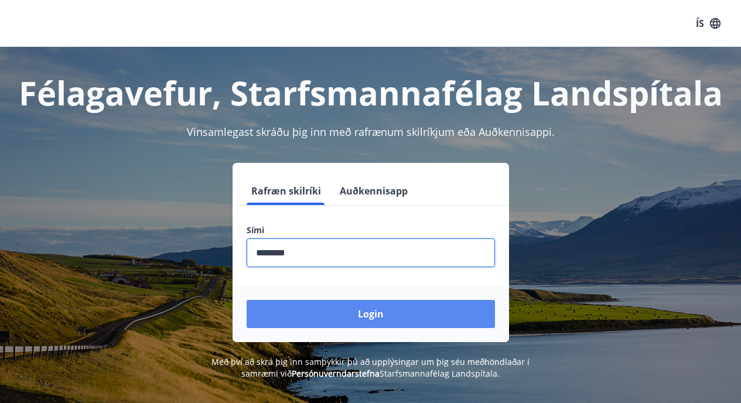 The height and width of the screenshot is (403, 741). I want to click on button: Auðkennisapp, so click(374, 191).